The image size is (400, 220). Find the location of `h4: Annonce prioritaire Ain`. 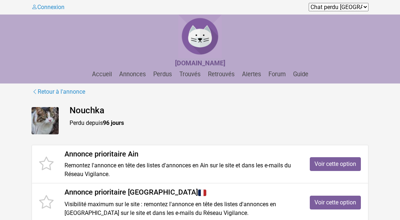

h4: Annonce prioritaire Ain is located at coordinates (182, 154).